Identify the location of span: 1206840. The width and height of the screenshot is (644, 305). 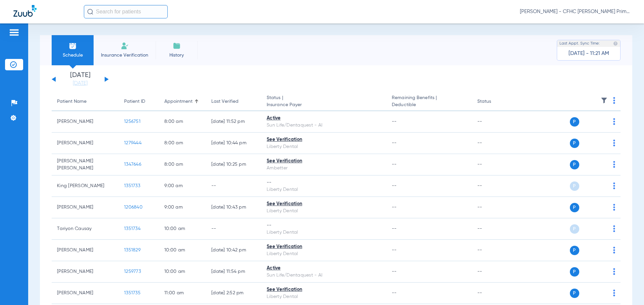
(133, 208).